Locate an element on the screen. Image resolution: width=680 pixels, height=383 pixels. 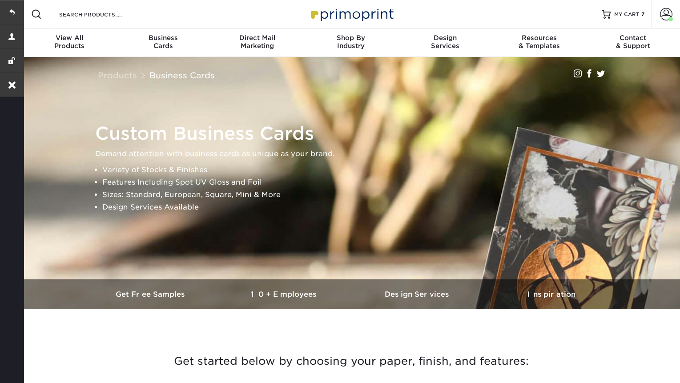
a: DesignServices is located at coordinates (445, 43).